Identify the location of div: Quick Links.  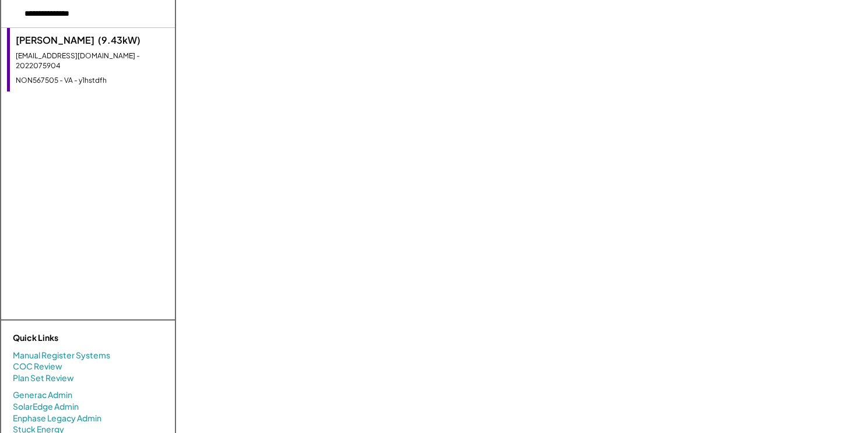
(71, 338).